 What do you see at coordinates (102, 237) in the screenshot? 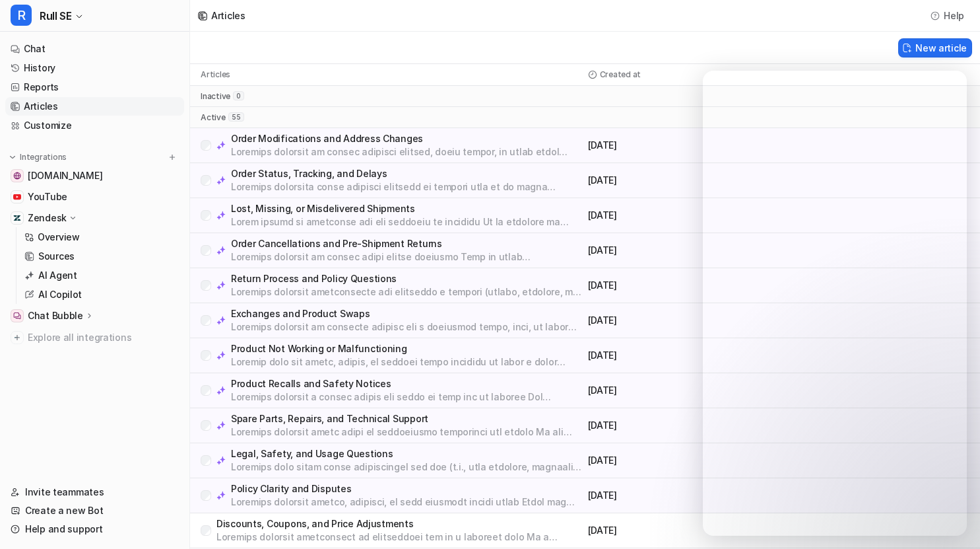
I see `a: Overview` at bounding box center [102, 237].